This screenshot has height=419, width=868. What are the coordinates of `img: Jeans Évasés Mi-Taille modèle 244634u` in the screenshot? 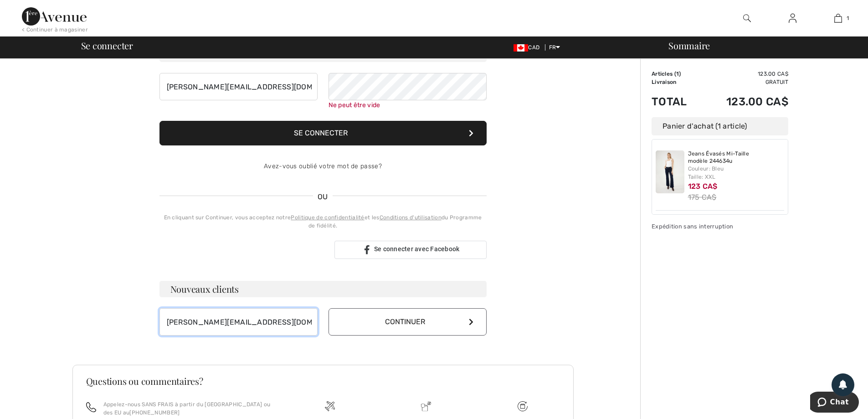 It's located at (670, 172).